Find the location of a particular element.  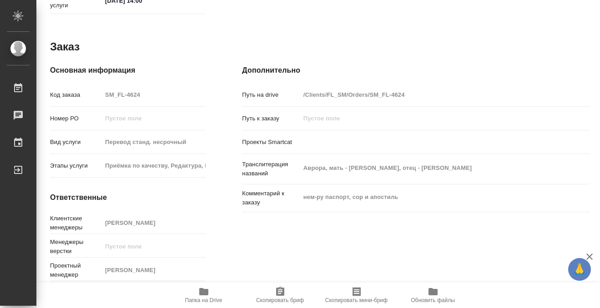

h4: Основная информация is located at coordinates (128, 70).